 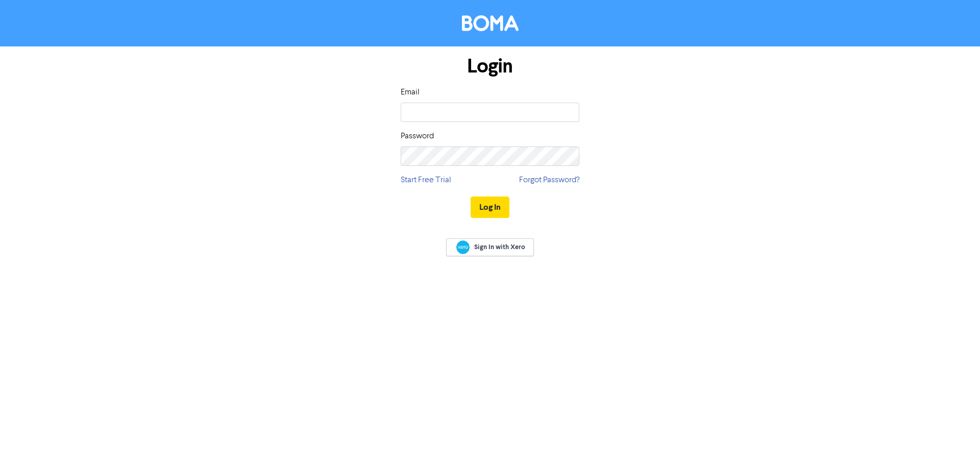 What do you see at coordinates (954, 440) in the screenshot?
I see `div: Chat Widget` at bounding box center [954, 440].